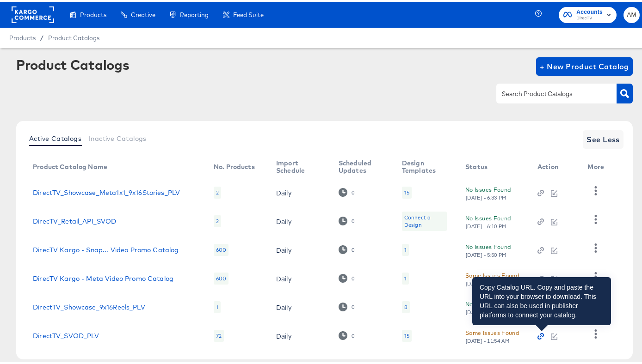 The image size is (642, 364). What do you see at coordinates (589, 10) in the screenshot?
I see `span: Accounts` at bounding box center [589, 10].